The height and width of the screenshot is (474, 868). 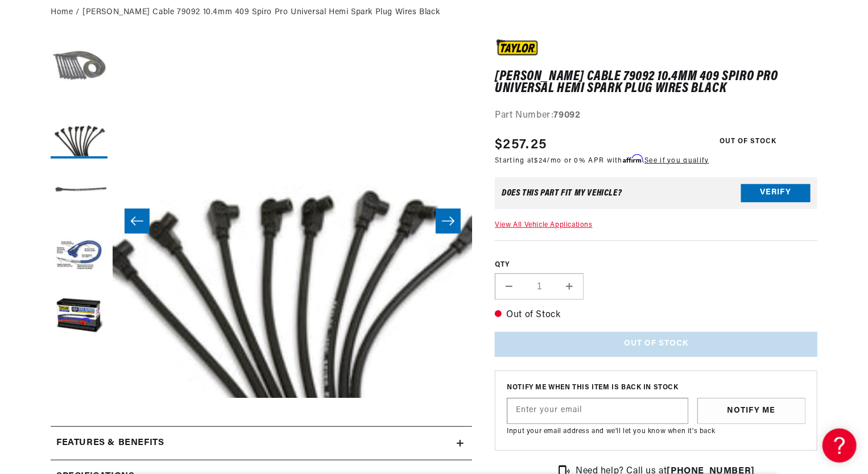 I want to click on input: Enter your email, so click(x=597, y=411).